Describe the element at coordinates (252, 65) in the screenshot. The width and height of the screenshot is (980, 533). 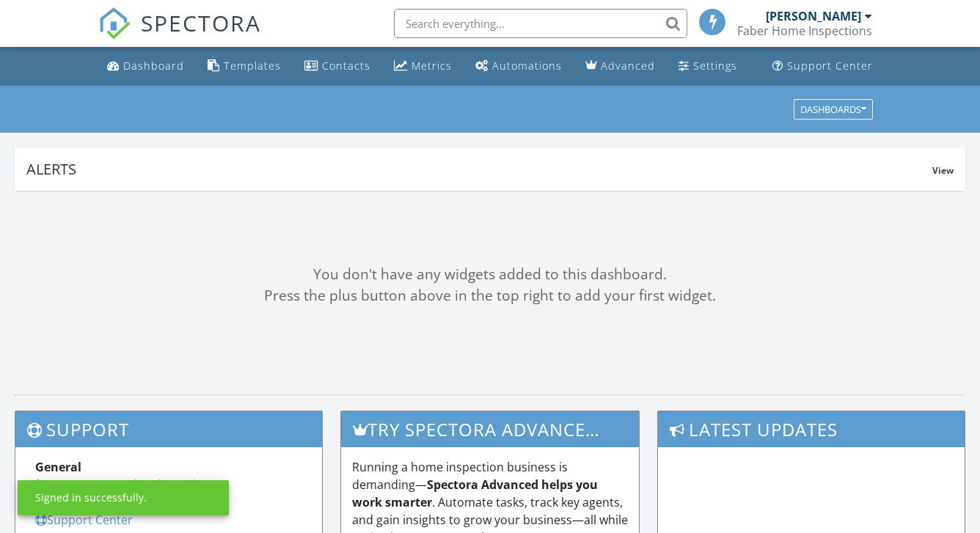
I see `div: Templates` at that location.